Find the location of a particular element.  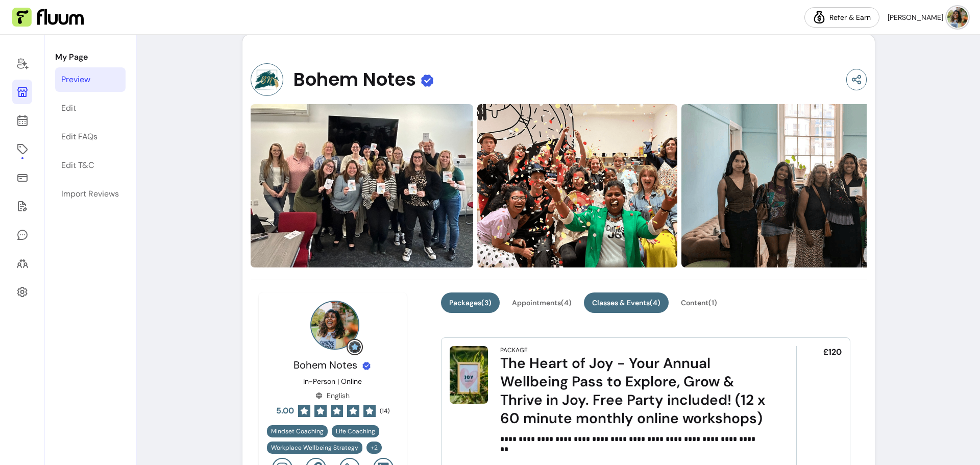

div: Package is located at coordinates (514, 350).